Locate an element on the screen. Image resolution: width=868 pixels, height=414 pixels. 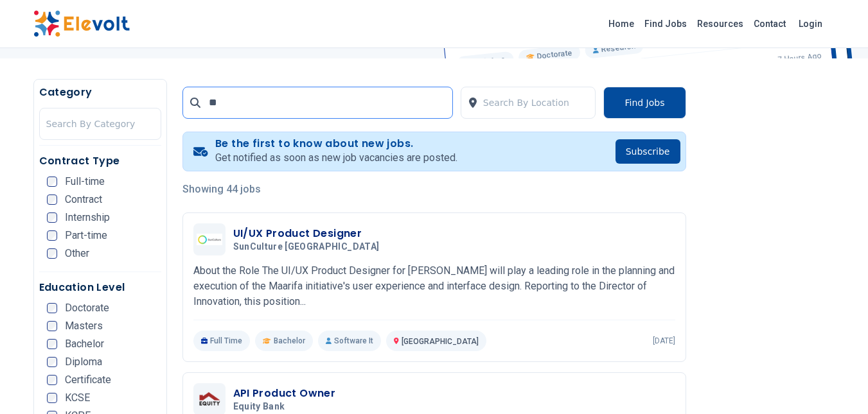
p: Full Time is located at coordinates (221, 341).